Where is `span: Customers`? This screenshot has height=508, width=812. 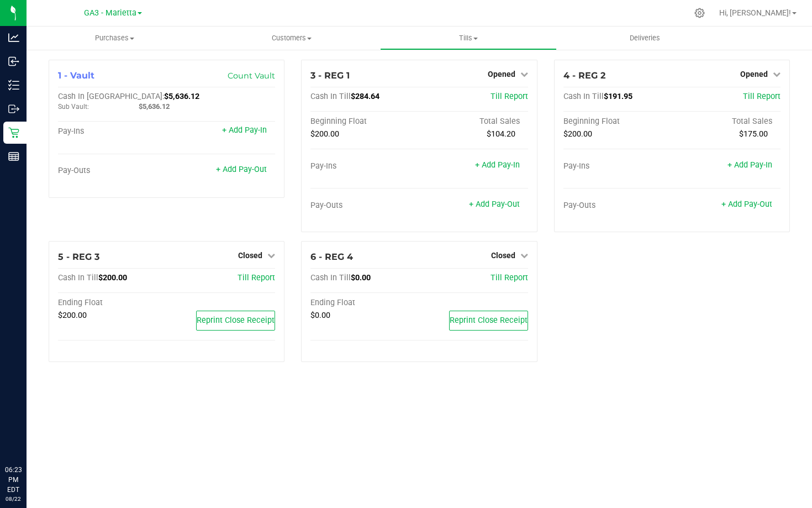
span: Customers is located at coordinates (292, 38).